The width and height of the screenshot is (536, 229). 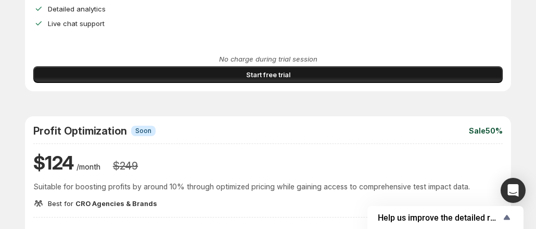 I want to click on span: Soon, so click(x=143, y=131).